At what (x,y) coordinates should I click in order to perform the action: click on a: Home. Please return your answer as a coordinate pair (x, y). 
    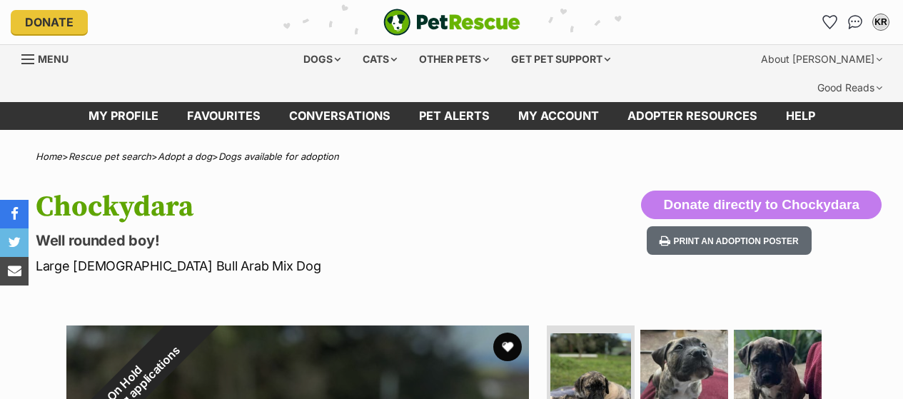
    Looking at the image, I should click on (49, 156).